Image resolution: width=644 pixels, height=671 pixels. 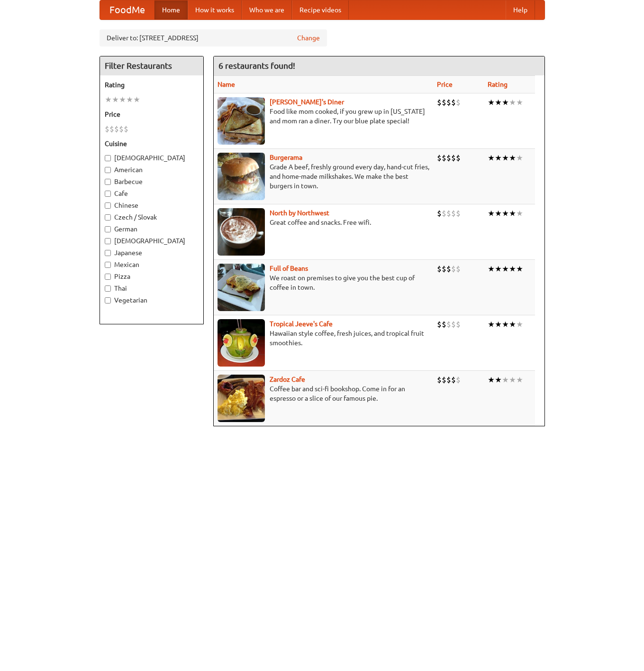 I want to click on a: Rating, so click(x=498, y=84).